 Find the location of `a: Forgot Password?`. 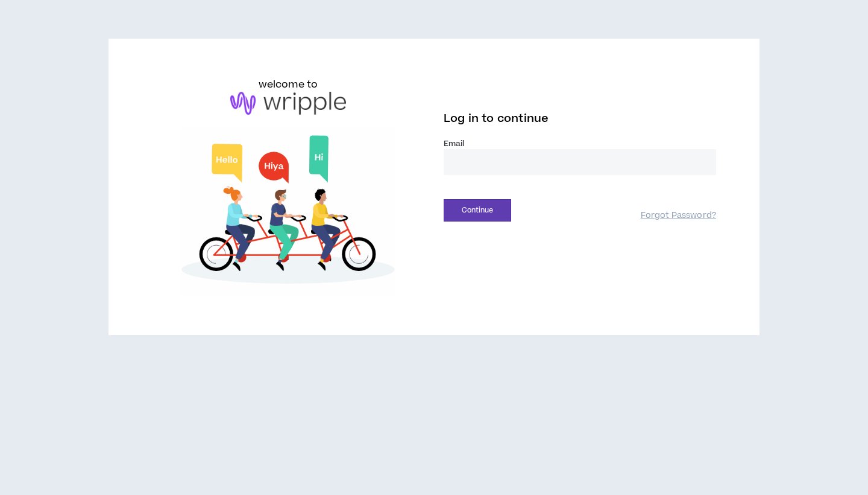

a: Forgot Password? is located at coordinates (678, 216).